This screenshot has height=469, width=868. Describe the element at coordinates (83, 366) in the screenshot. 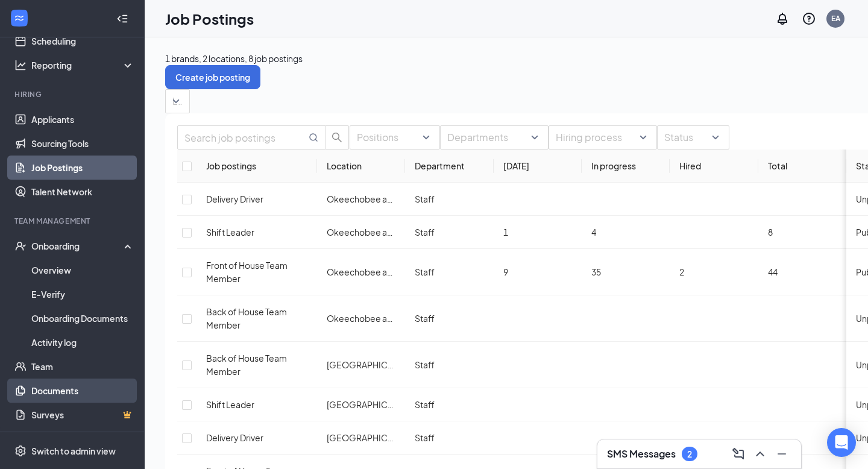

I see `a: Team` at that location.